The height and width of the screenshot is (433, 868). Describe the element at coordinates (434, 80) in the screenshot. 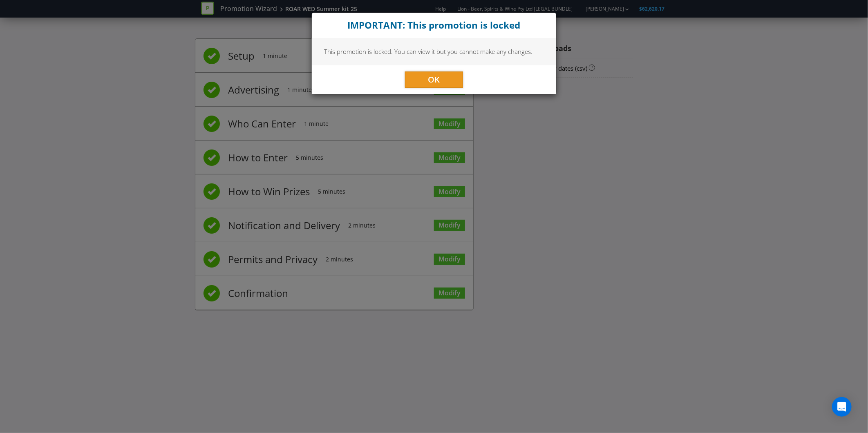

I see `button: OK` at that location.